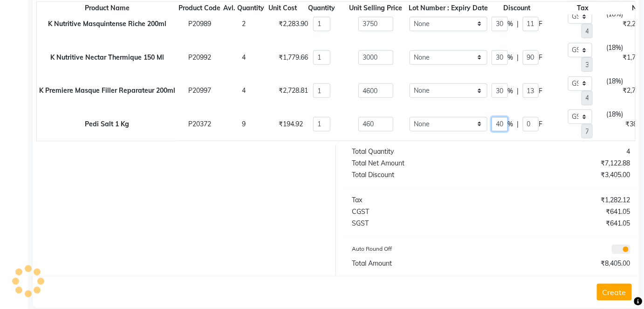  I want to click on th: Lot Number : Expiry Date, so click(449, 8).